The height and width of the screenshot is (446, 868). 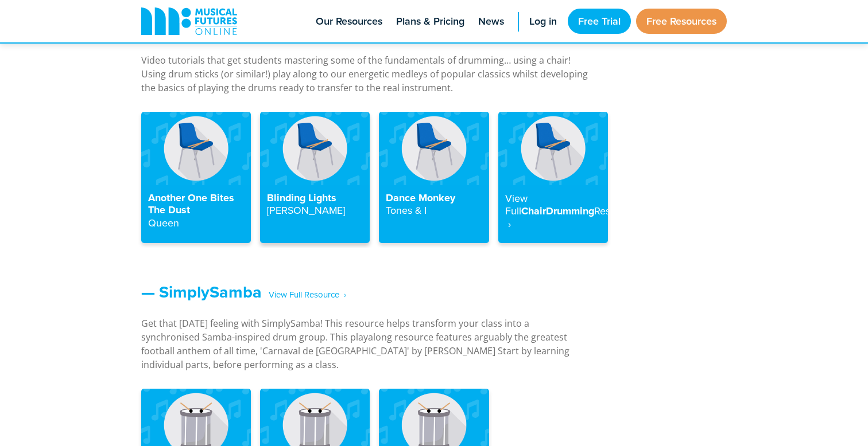 What do you see at coordinates (195, 178) in the screenshot?
I see `a: Another One Bites The DustQueen` at bounding box center [195, 178].